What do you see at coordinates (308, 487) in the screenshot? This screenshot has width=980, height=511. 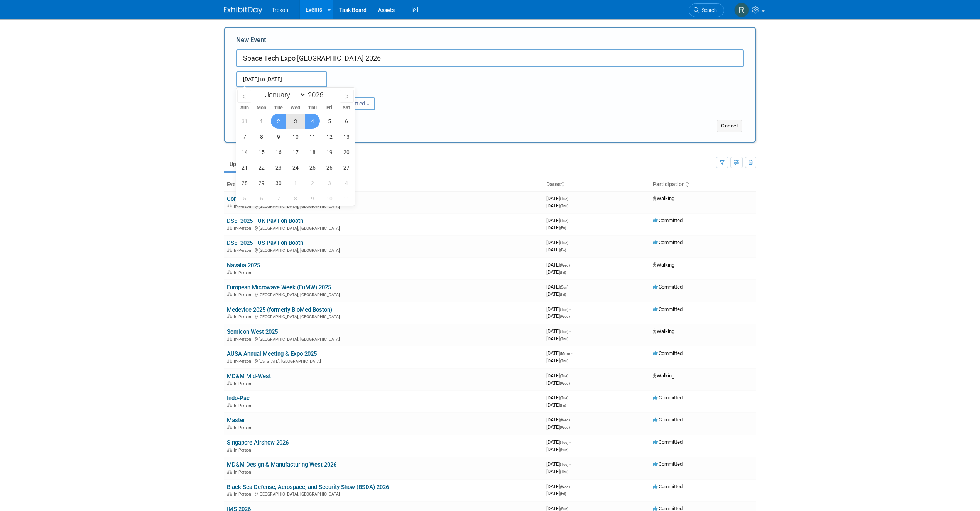 I see `a: Black Sea Defense, Aerospace, and Security Show (BSDA) 2026` at bounding box center [308, 487].